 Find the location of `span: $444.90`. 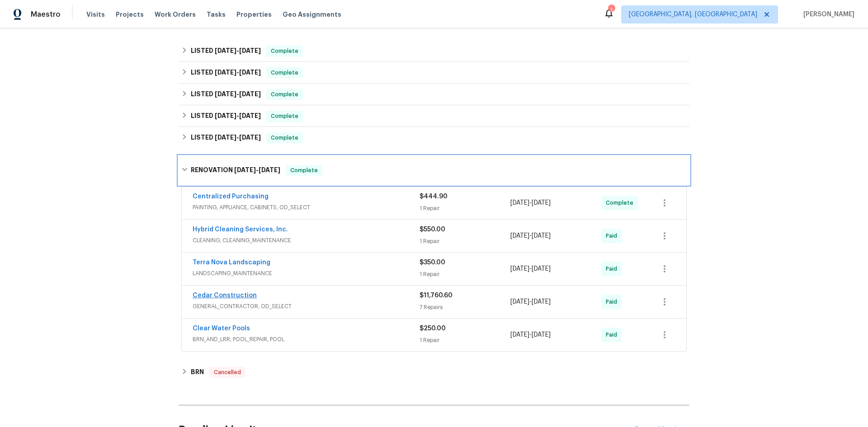

span: $444.90 is located at coordinates (433, 197).